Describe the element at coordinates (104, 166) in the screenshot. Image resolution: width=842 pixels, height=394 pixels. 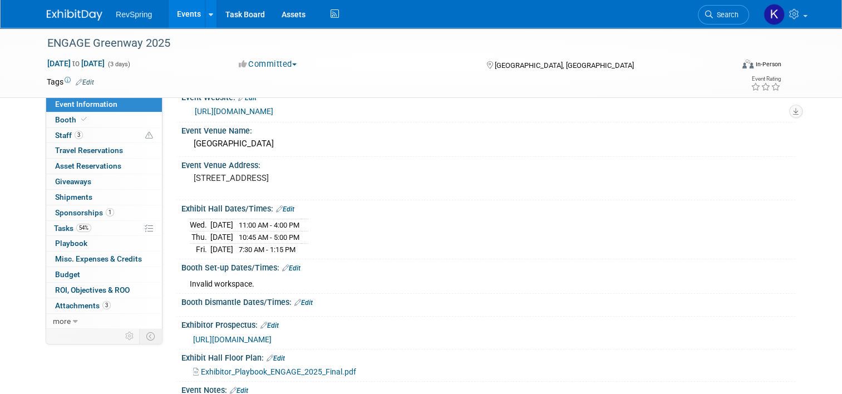
I see `a: Asset Reservations` at that location.